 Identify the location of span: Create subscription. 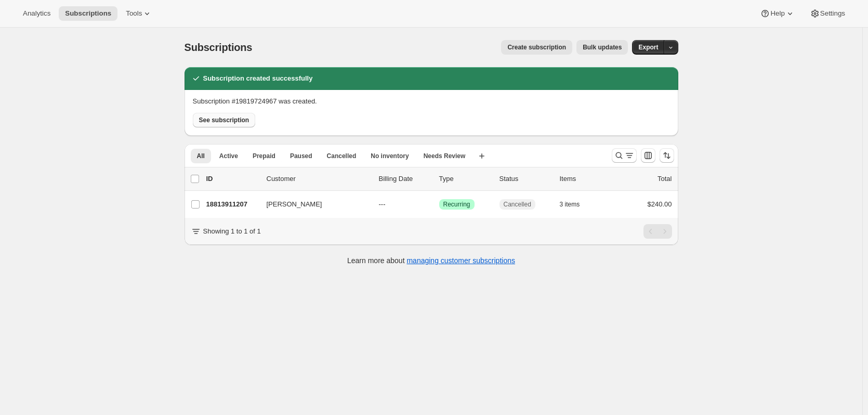
(536, 47).